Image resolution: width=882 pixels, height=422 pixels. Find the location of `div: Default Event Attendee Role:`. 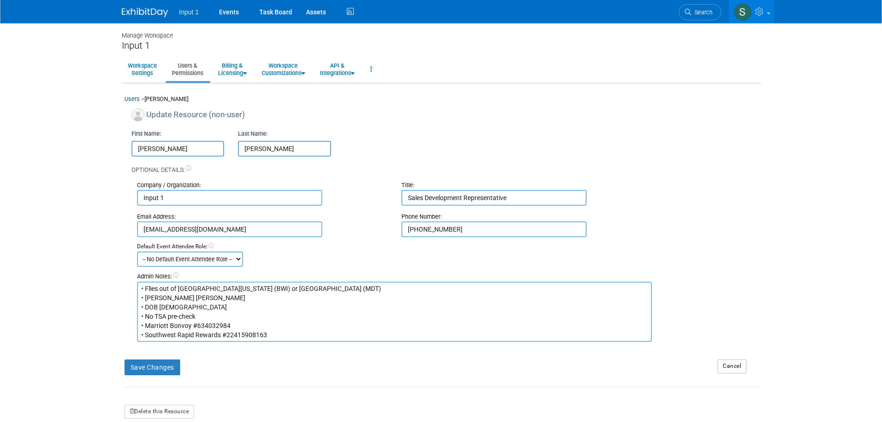

div: Default Event Attendee Role: is located at coordinates (447, 247).